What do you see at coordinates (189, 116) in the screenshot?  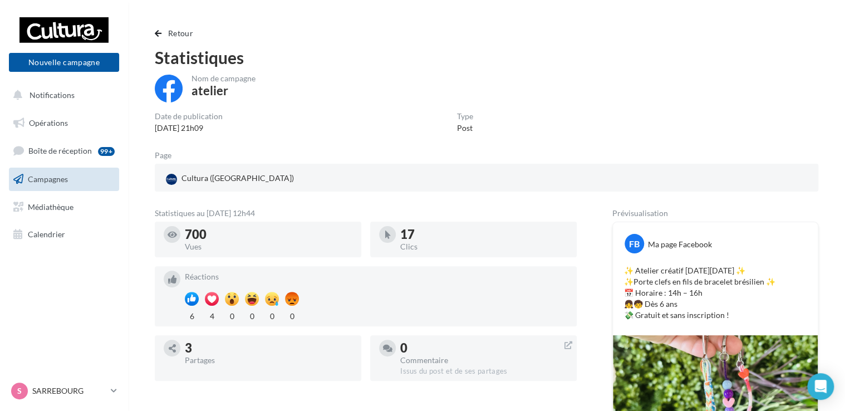 I see `div: Date de publication` at bounding box center [189, 116].